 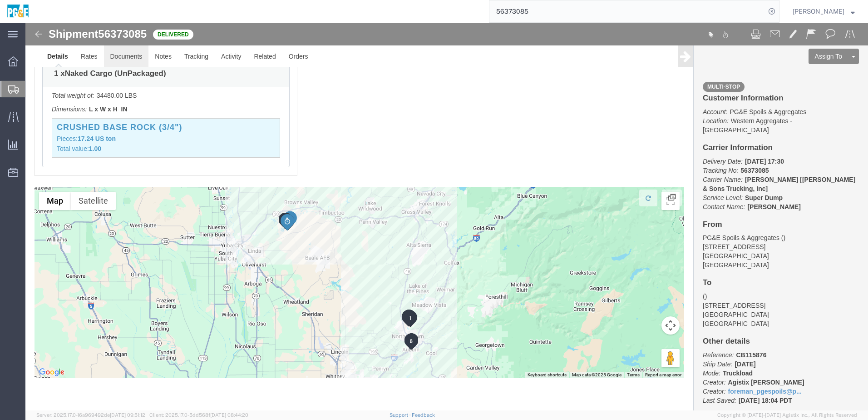 I want to click on input: Search for shipment number, reference number, so click(x=627, y=11).